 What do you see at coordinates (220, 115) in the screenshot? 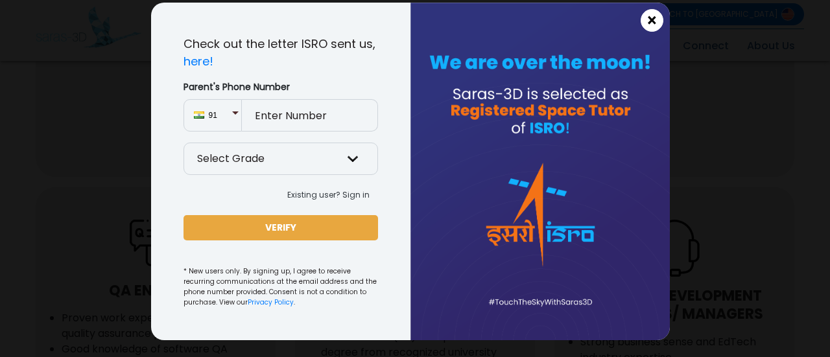
I see `span: 91` at bounding box center [220, 115].